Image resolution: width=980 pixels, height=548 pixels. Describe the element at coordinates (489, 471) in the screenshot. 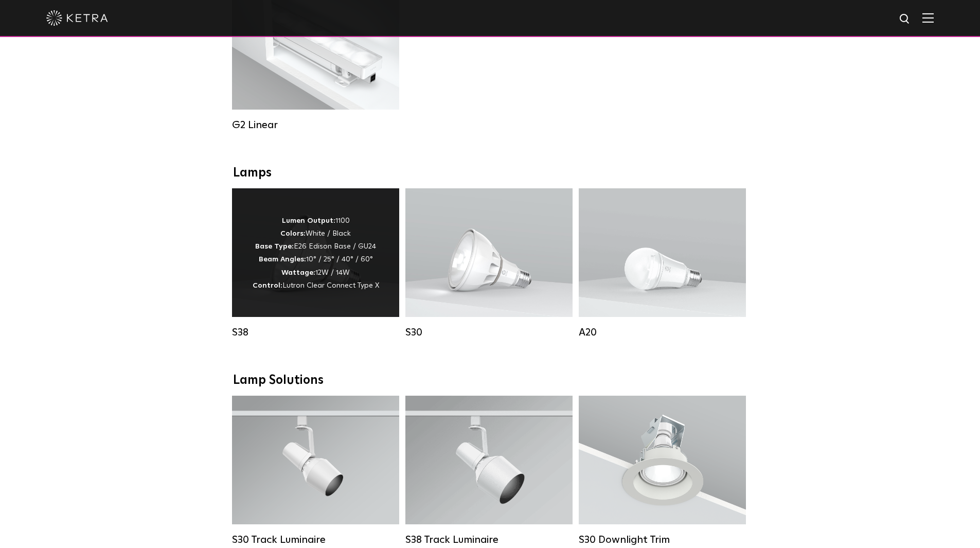

I see `a: S38 Track Luminaire Lumen Output:1100Colors:White / BlackBeam Angles:10° / 25° / 40° / 60°Wattage...` at that location.